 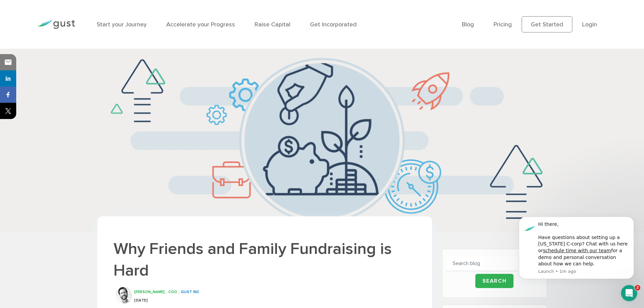 I want to click on a: Get Incorporated, so click(x=333, y=24).